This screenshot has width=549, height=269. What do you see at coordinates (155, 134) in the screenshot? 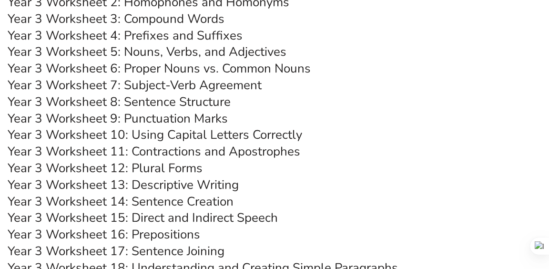
I see `a: Year 3 Worksheet 10: Using Capital Letters Correctly` at bounding box center [155, 134].